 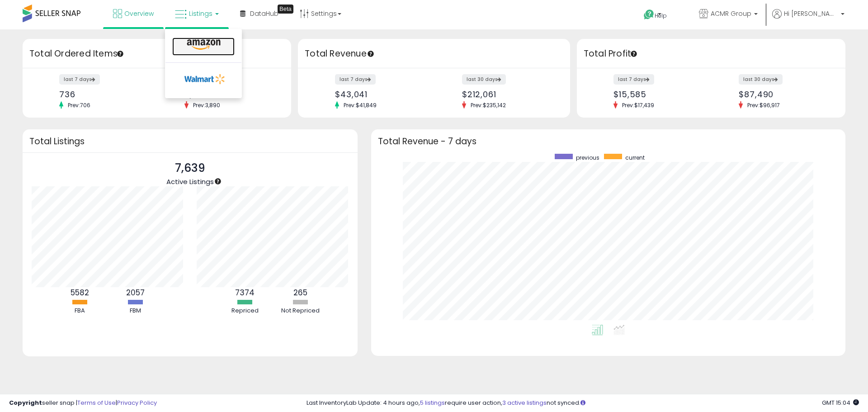 I want to click on strong: Copyright, so click(x=25, y=402).